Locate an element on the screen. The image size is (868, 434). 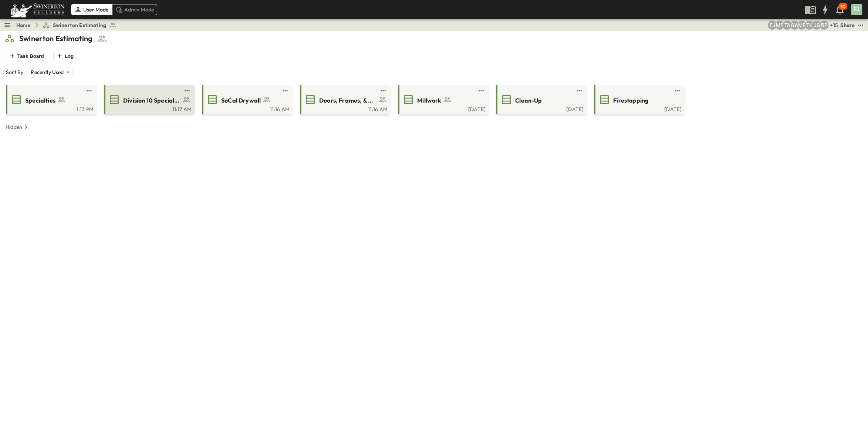
span: SoCal Drywall is located at coordinates (241, 100).